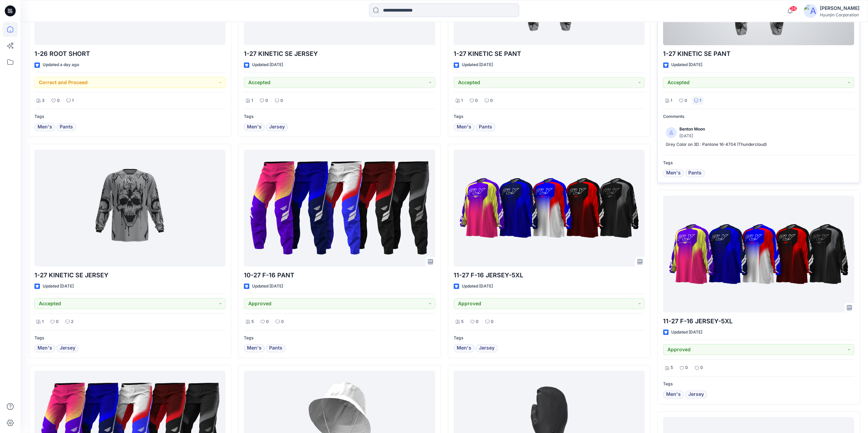 The height and width of the screenshot is (433, 868). What do you see at coordinates (793, 9) in the screenshot?
I see `span: 24` at bounding box center [793, 9].